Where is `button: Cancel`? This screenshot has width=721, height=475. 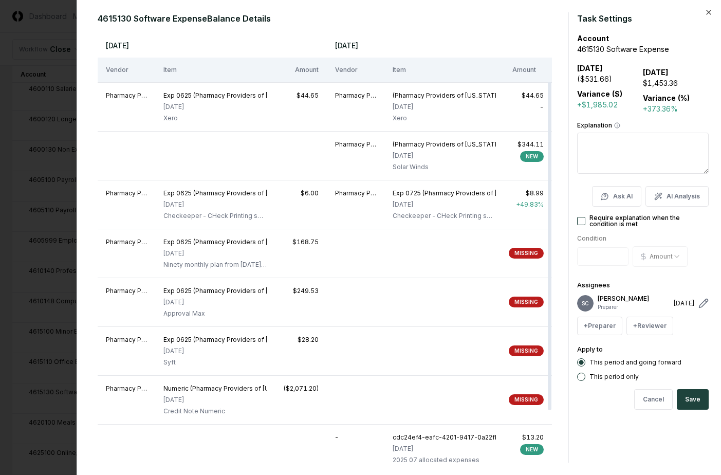
button: Cancel is located at coordinates (653, 399).